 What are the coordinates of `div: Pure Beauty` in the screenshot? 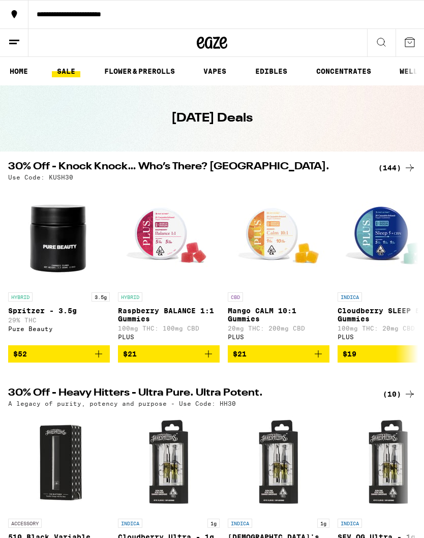 It's located at (59, 328).